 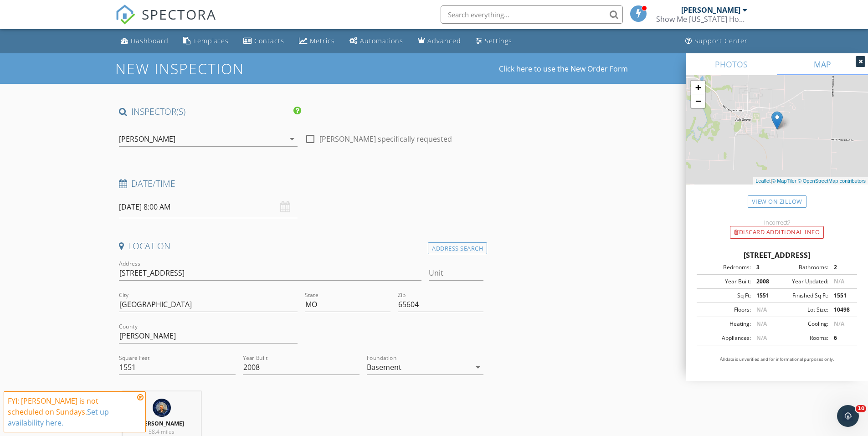 I want to click on div: Year Updated:, so click(x=803, y=281).